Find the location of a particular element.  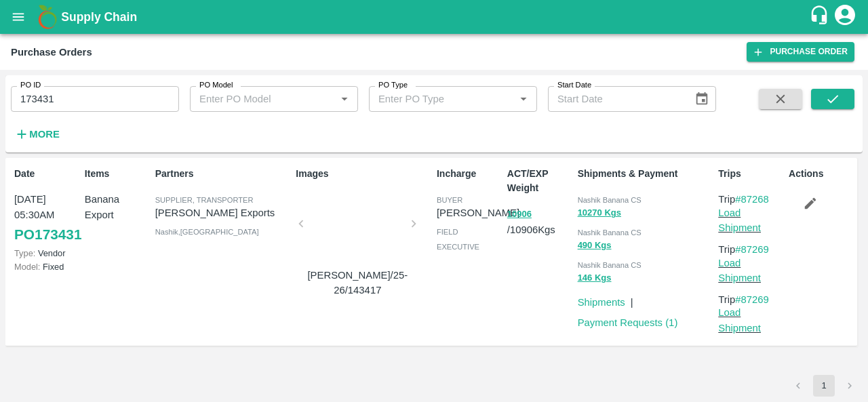

button: Choose date is located at coordinates (702, 99).